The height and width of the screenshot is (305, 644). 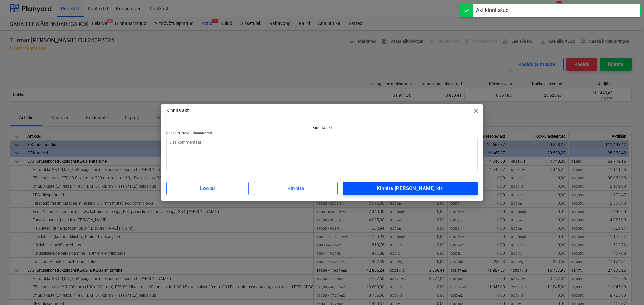 What do you see at coordinates (492, 10) in the screenshot?
I see `div: Akt kinnitatud` at bounding box center [492, 10].